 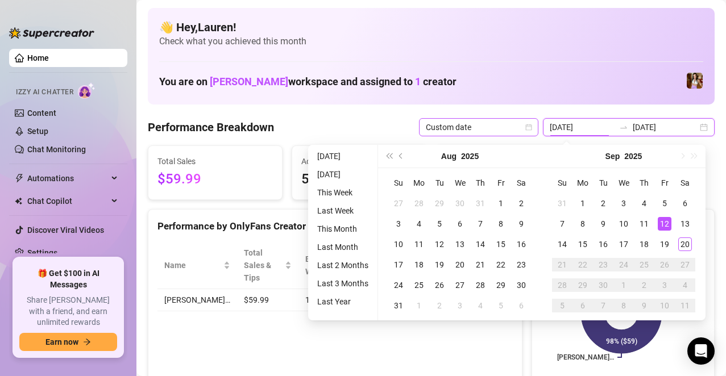 What do you see at coordinates (633, 156) in the screenshot?
I see `button: Choose a year` at bounding box center [633, 156].